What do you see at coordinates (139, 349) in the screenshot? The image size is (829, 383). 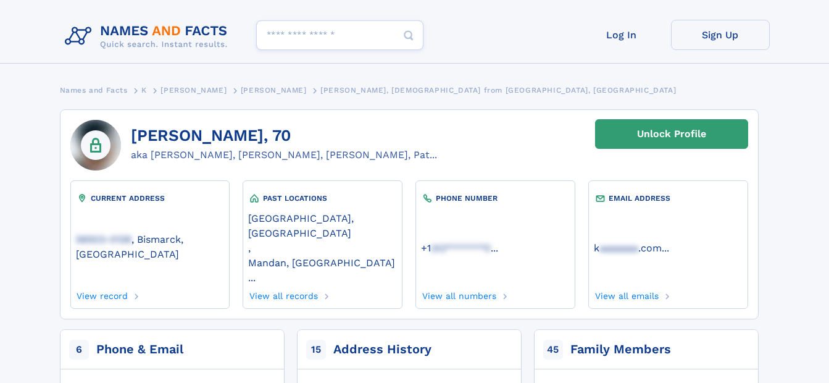 I see `div: Phone & Email` at bounding box center [139, 349].